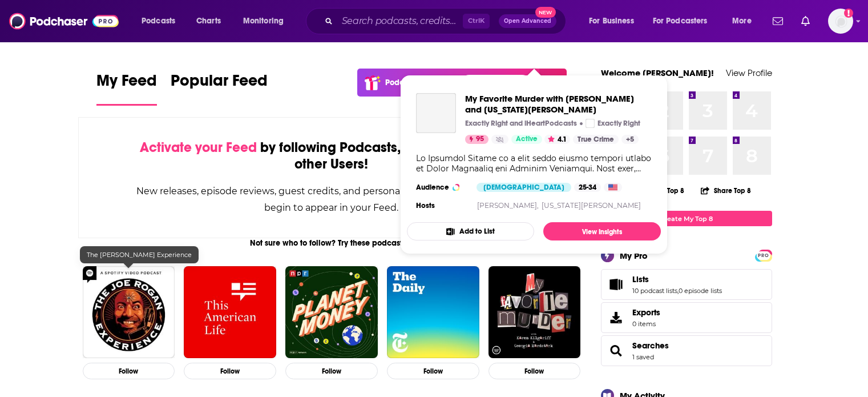  What do you see at coordinates (557, 140) in the screenshot?
I see `button: 4.1` at bounding box center [557, 140].